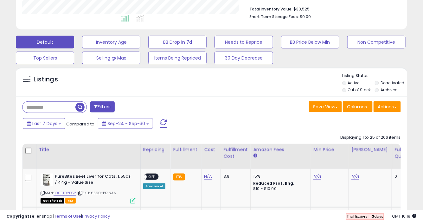  I want to click on a: B00ET02D52, so click(65, 193).